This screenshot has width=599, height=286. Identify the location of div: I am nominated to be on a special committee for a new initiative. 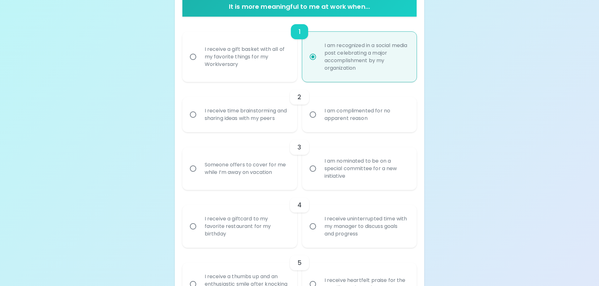
(366, 169).